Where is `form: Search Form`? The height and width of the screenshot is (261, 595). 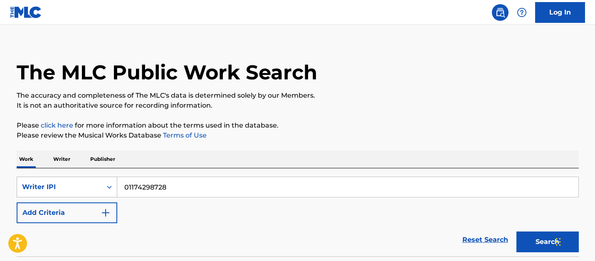
form: Search Form is located at coordinates (298, 217).